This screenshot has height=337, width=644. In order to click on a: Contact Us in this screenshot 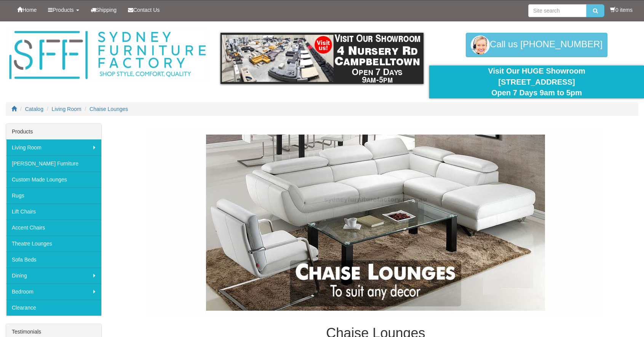, I will do `click(144, 10)`.